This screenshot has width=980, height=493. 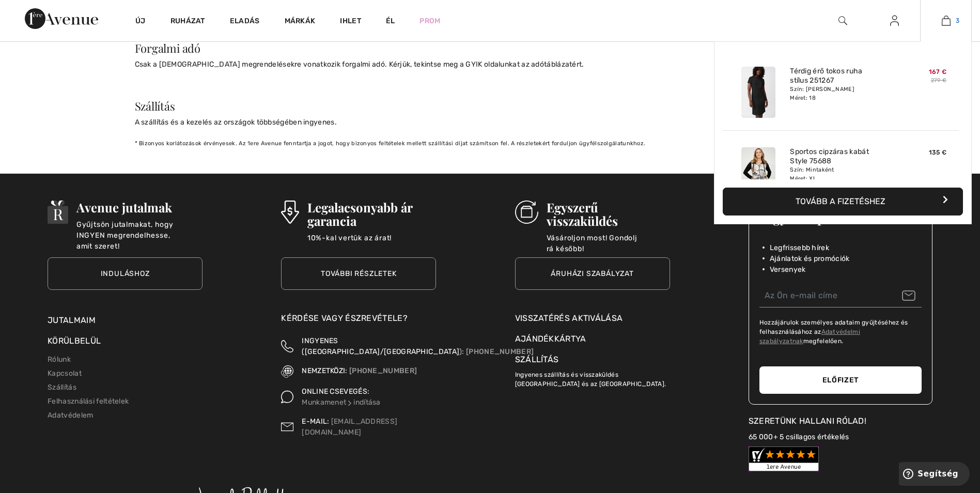 What do you see at coordinates (289, 212) in the screenshot?
I see `img: Lowest Price Guarantee` at bounding box center [289, 212].